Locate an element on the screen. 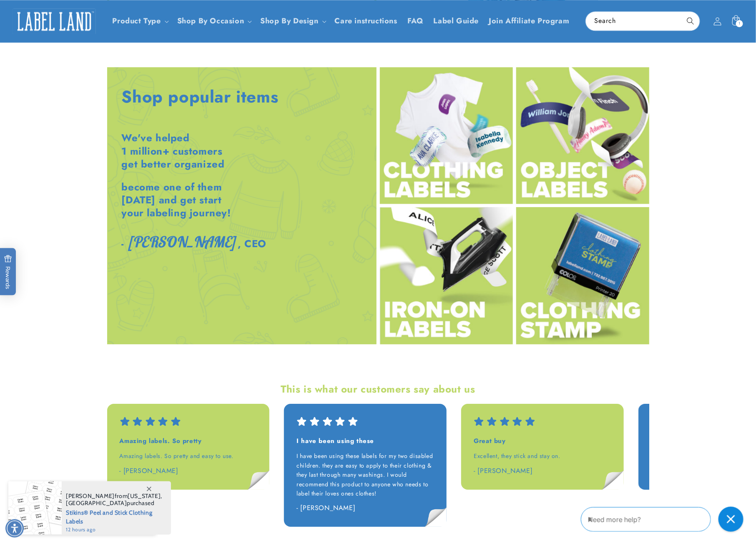 The height and width of the screenshot is (543, 756). a: Shop By Design is located at coordinates (289, 20).